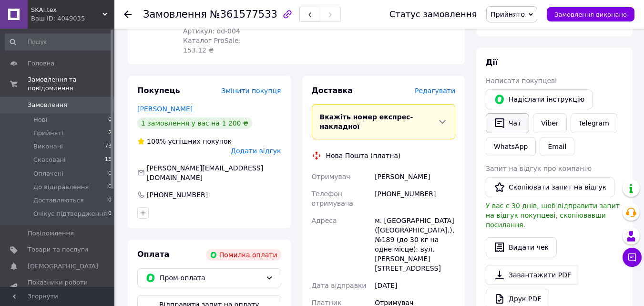 The image size is (644, 306). Describe the element at coordinates (339, 285) in the screenshot. I see `span: Дата відправки` at that location.